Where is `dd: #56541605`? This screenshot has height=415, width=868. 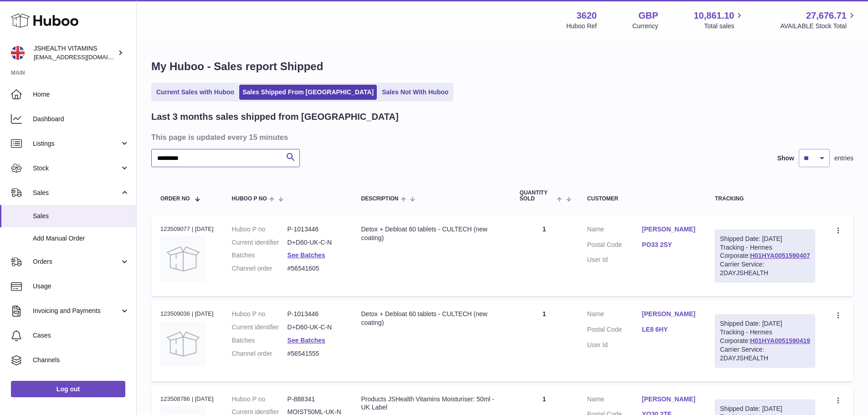
dd: #56541605 is located at coordinates (315, 268).